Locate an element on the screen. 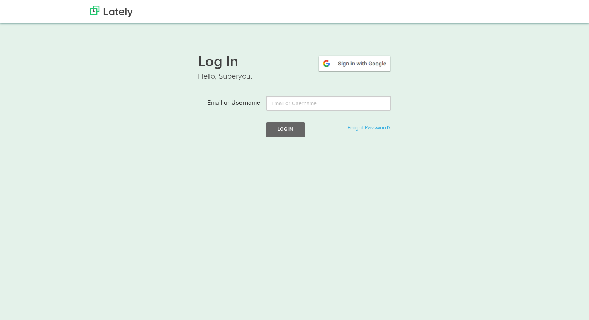 This screenshot has width=589, height=320. label: Email or Username is located at coordinates (226, 102).